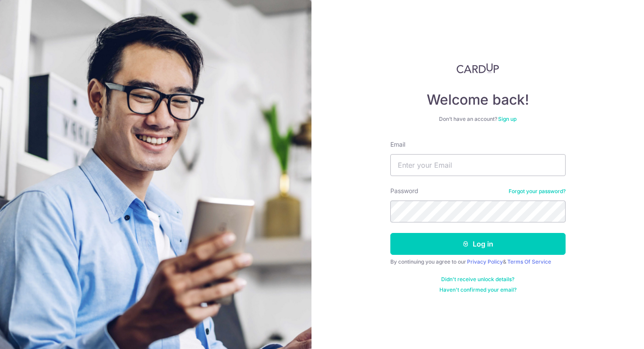 The width and height of the screenshot is (644, 349). I want to click on a: Terms Of Service, so click(529, 262).